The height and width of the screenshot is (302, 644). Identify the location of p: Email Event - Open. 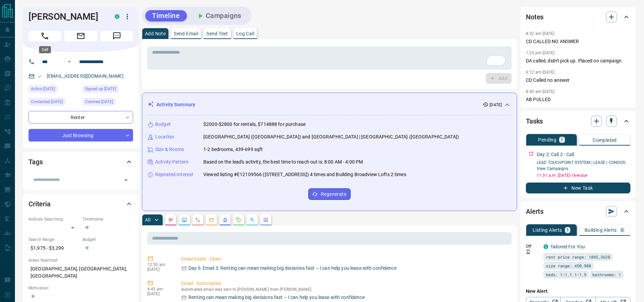
(344, 259).